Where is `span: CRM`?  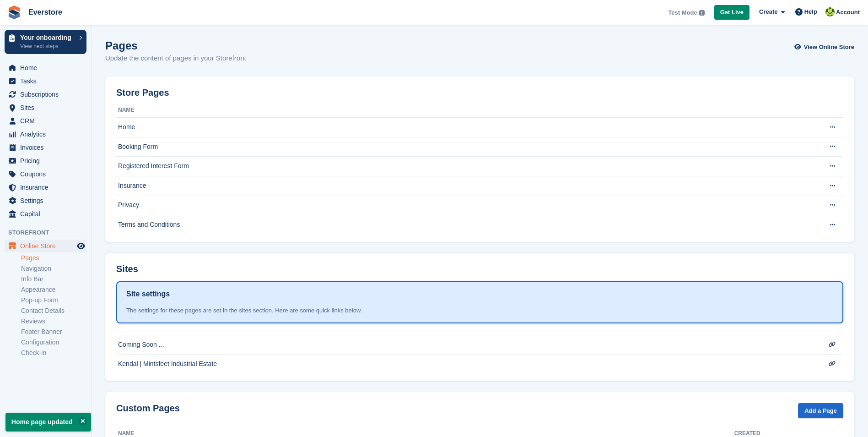
span: CRM is located at coordinates (48, 121).